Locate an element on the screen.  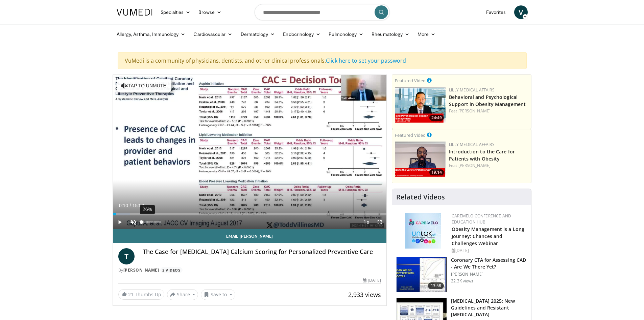
a: Obesity Management is a Long Journey: Chances and Challenges Webinar is located at coordinates (488, 236).